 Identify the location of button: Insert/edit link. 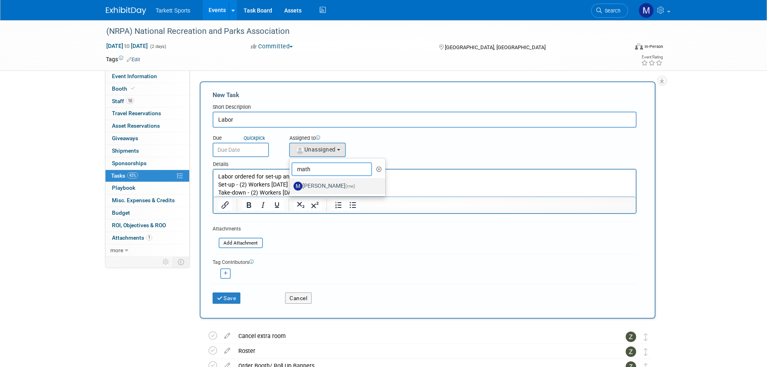
(225, 205).